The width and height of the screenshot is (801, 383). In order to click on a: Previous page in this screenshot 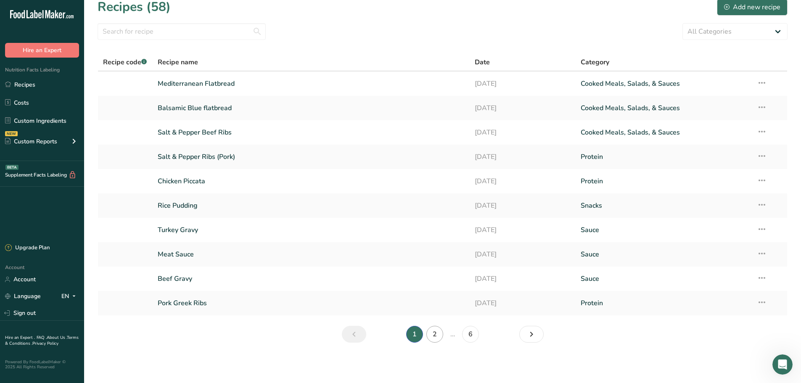, I will do `click(354, 334)`.